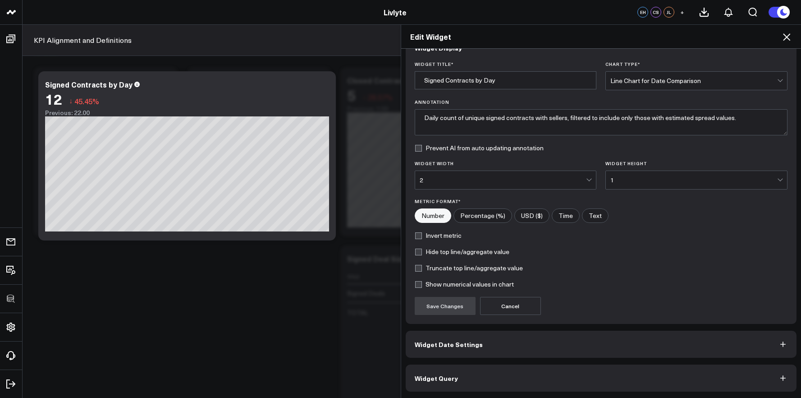 The width and height of the screenshot is (801, 398). I want to click on label: USD ($), so click(532, 216).